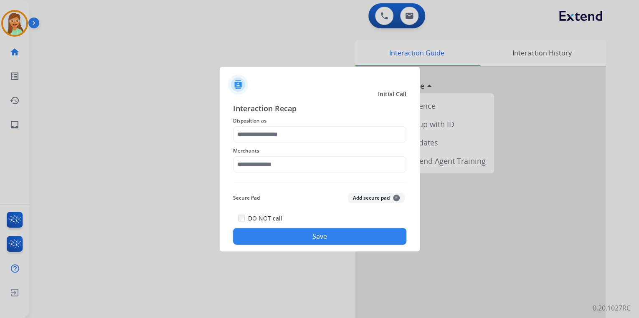  What do you see at coordinates (376, 198) in the screenshot?
I see `button: Add secure pad+` at bounding box center [376, 198].